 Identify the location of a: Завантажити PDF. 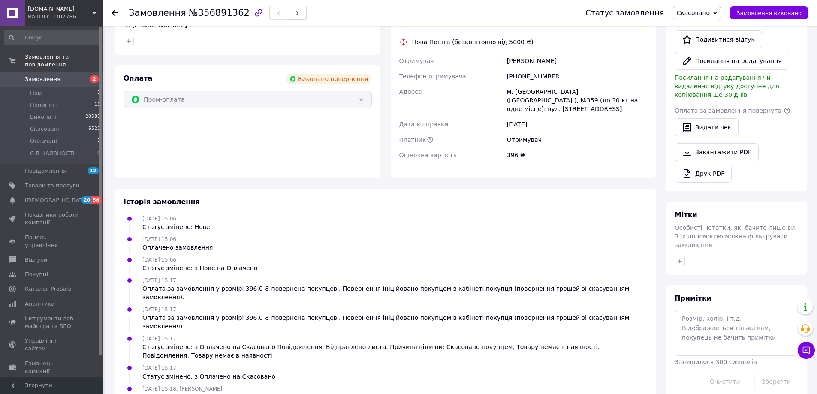
(716, 152).